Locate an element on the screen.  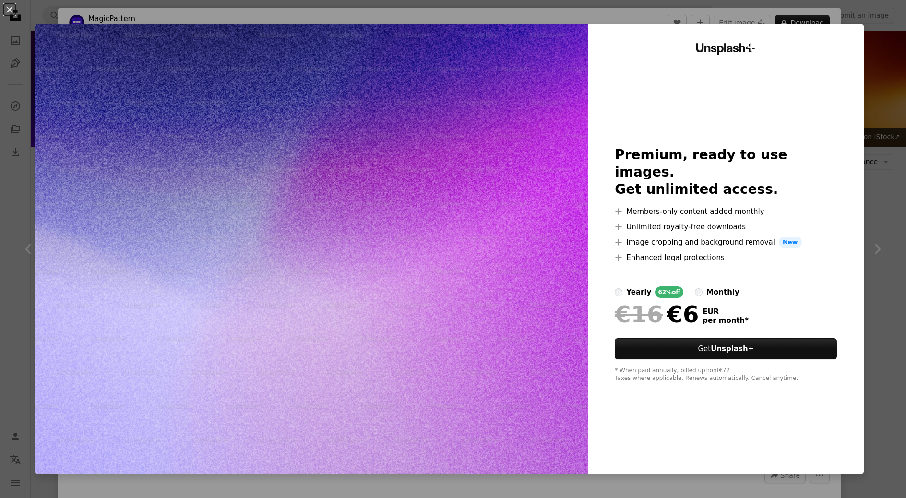
li: Enhanced legal protections is located at coordinates (726, 258).